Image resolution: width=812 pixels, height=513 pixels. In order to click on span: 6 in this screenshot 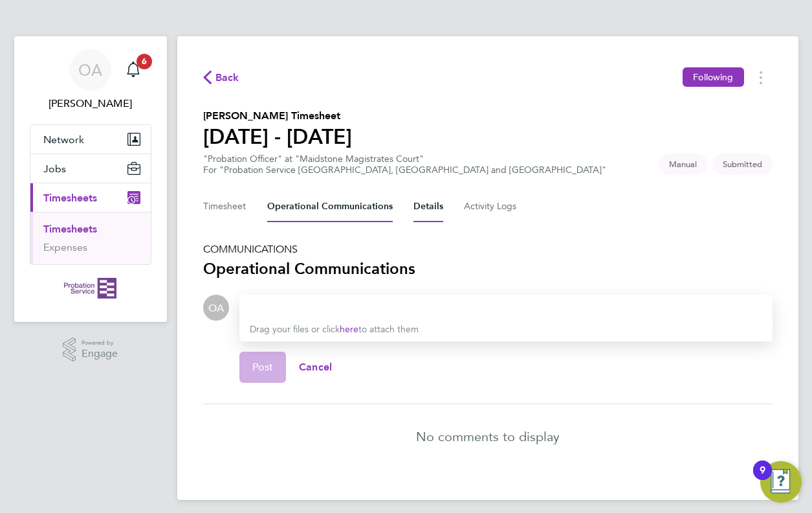, I will do `click(144, 62)`.